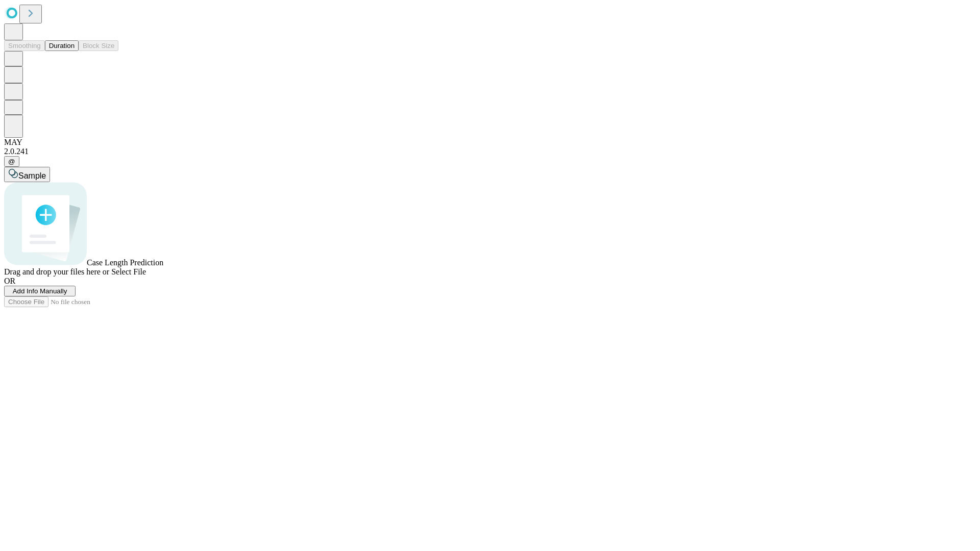 The width and height of the screenshot is (980, 551). Describe the element at coordinates (125, 262) in the screenshot. I see `span: Case Length Prediction` at that location.